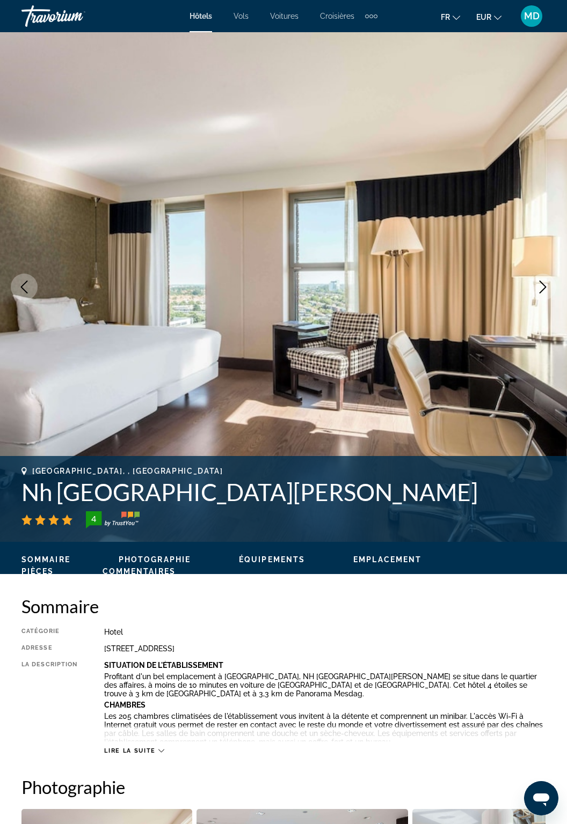  What do you see at coordinates (283, 606) in the screenshot?
I see `h2: Sommaire` at bounding box center [283, 606].